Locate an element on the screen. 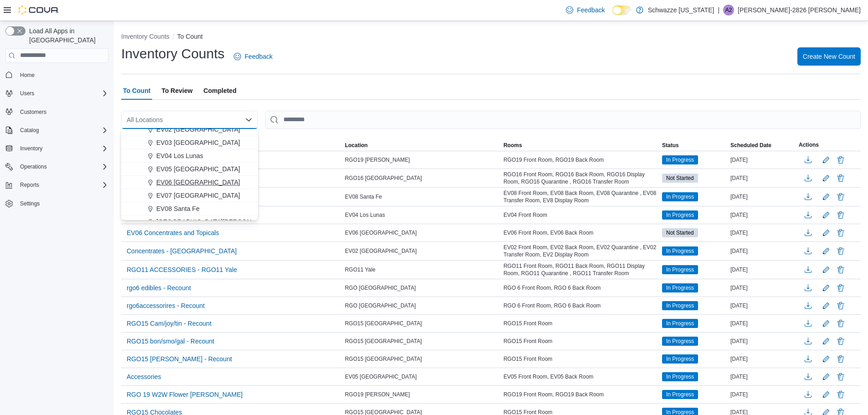 This screenshot has height=415, width=868. button: Home is located at coordinates (57, 75).